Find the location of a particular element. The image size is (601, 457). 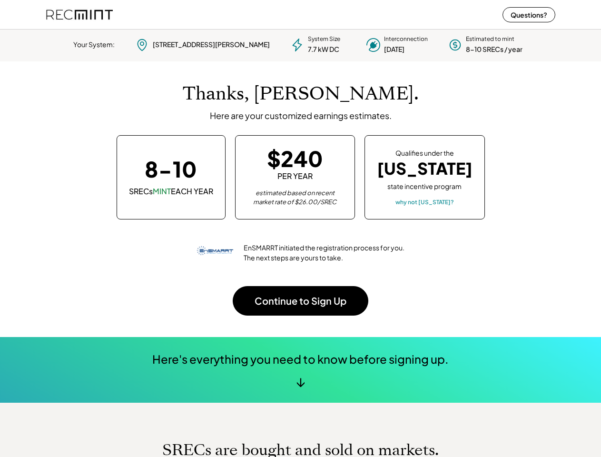

div: Your System: is located at coordinates (94, 45).